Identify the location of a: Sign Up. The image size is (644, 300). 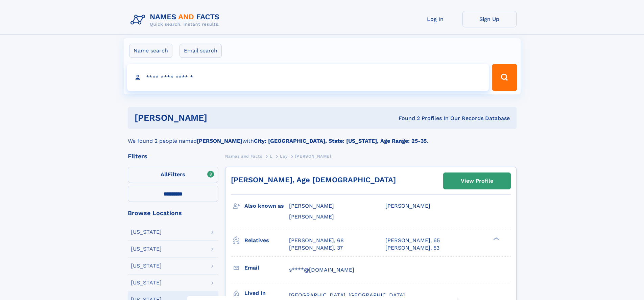
(490, 19).